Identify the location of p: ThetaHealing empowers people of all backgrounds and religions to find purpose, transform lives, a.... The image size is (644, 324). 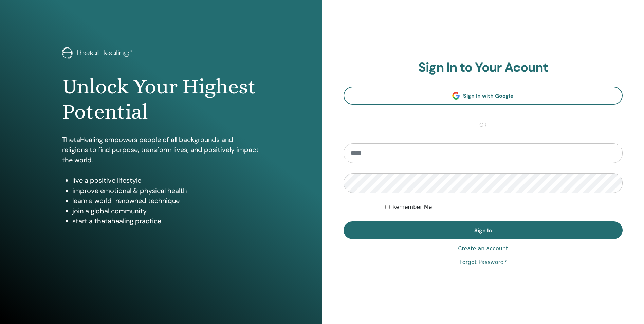
(161, 150).